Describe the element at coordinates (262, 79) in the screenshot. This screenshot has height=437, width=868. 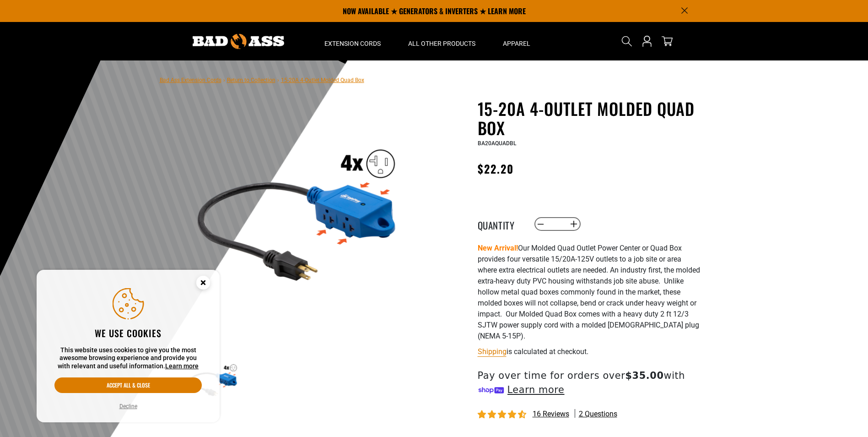
I see `nav: breadcrumbs` at that location.